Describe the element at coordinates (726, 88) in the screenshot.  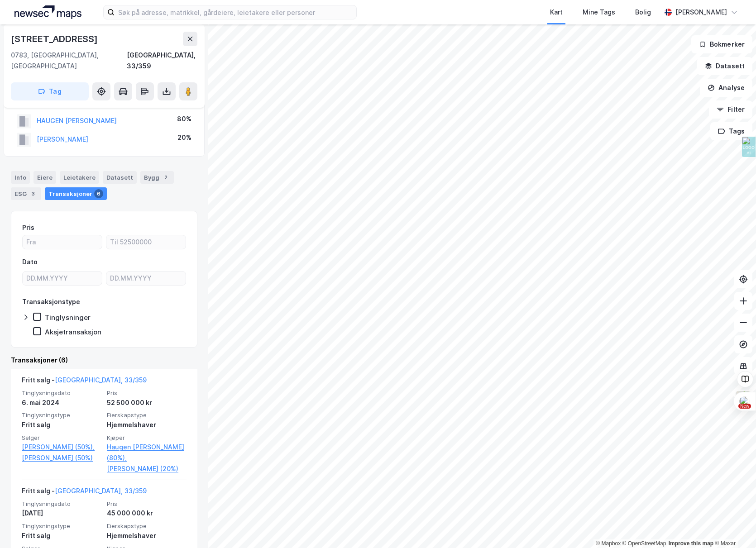
I see `button: Analyse` at that location.